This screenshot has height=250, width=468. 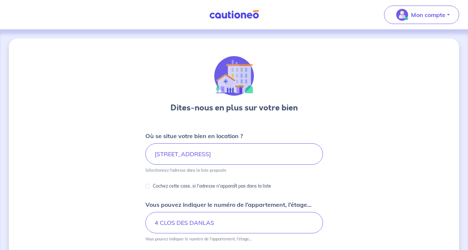 What do you see at coordinates (402, 15) in the screenshot?
I see `img: illu_account_valid_menu.svg` at bounding box center [402, 15].